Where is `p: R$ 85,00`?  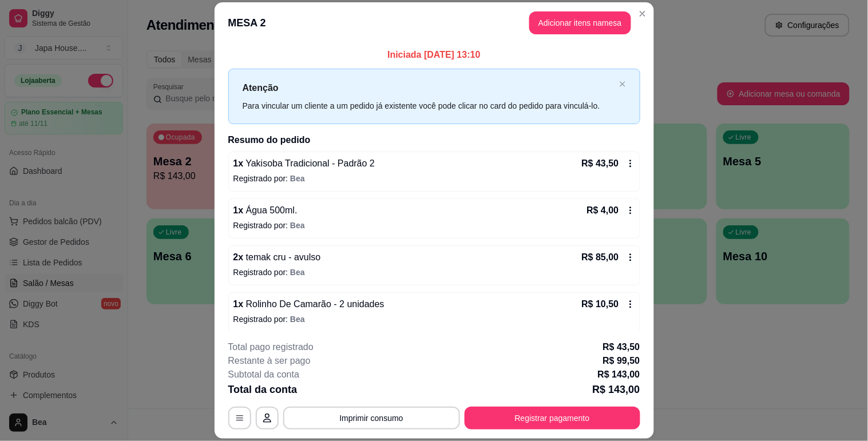 p: R$ 85,00 is located at coordinates (600, 257).